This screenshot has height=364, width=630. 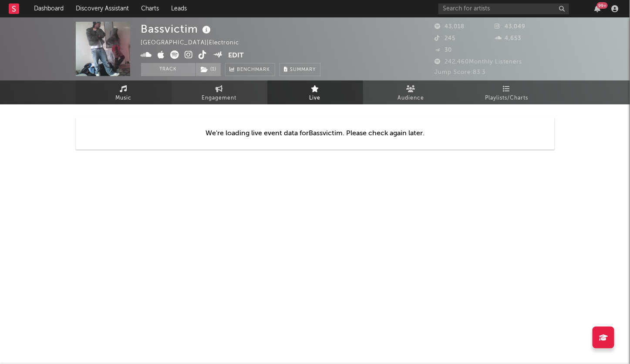 What do you see at coordinates (510, 27) in the screenshot?
I see `span: 43,049` at bounding box center [510, 27].